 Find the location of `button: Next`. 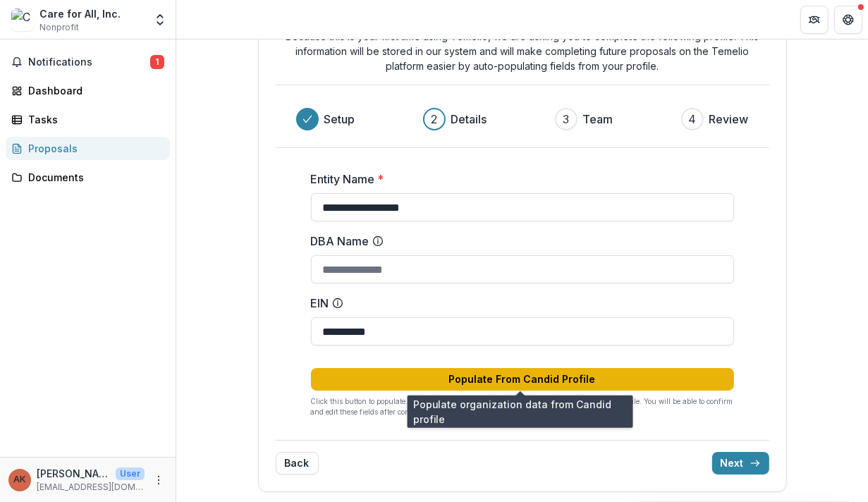

button: Next is located at coordinates (740, 464).